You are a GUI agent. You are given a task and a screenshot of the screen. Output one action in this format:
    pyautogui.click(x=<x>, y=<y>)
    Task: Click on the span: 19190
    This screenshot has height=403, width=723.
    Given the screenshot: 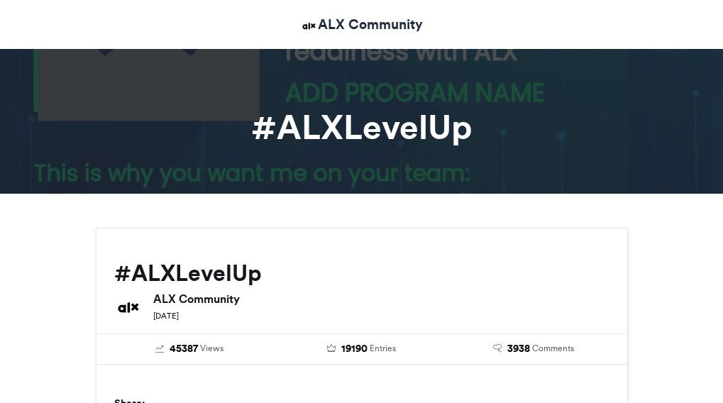 What is the action you would take?
    pyautogui.click(x=354, y=349)
    